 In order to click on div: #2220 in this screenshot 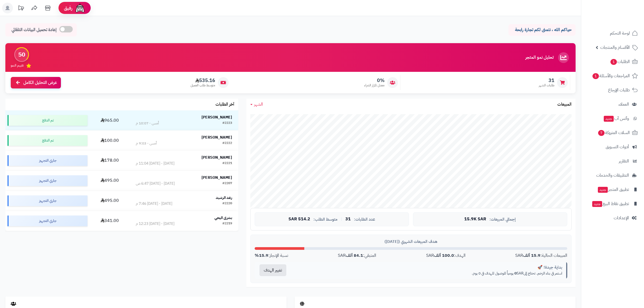, I will do `click(227, 204)`.